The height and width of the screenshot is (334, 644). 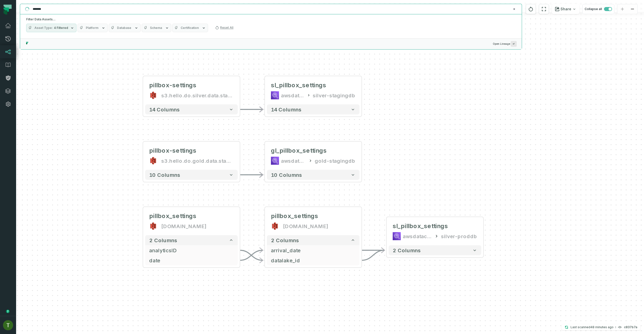 What do you see at coordinates (190, 28) in the screenshot?
I see `span: Certification` at bounding box center [190, 28].